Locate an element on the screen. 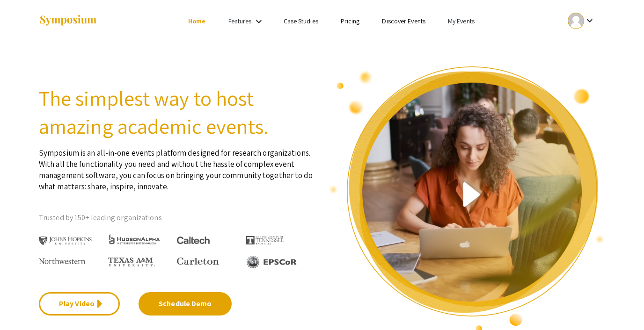 This screenshot has height=330, width=644. img: The University of Tennessee is located at coordinates (265, 240).